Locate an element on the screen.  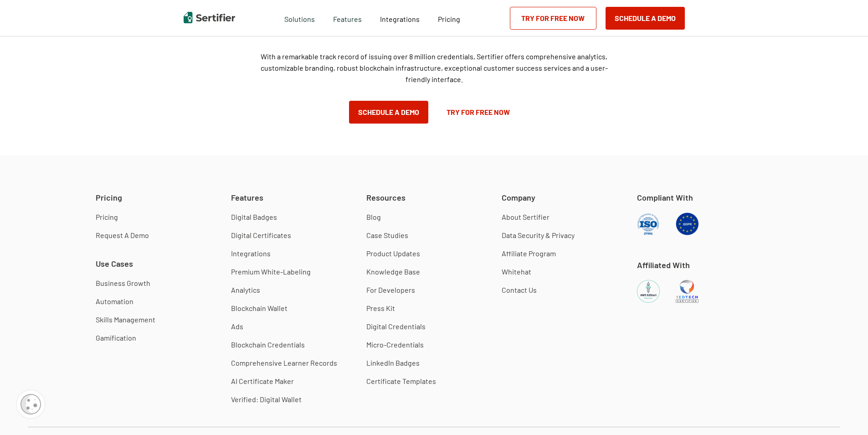
a: Skills Management is located at coordinates (125, 319).